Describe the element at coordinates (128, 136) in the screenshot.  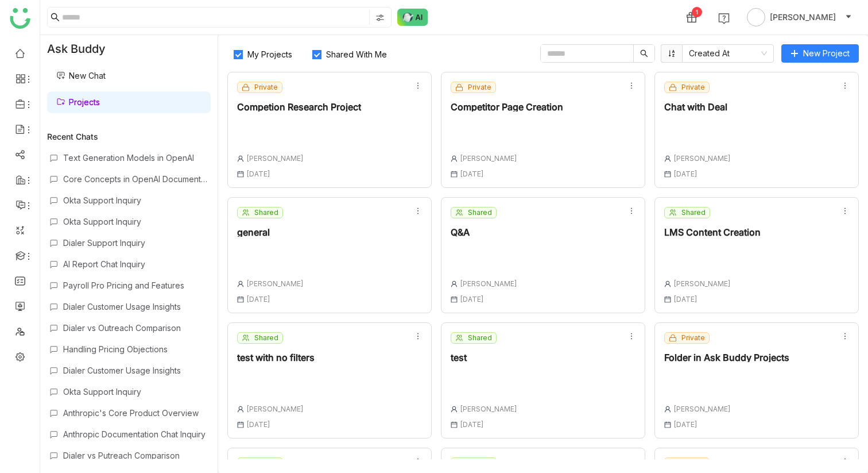
I see `div: Recent Chats` at that location.